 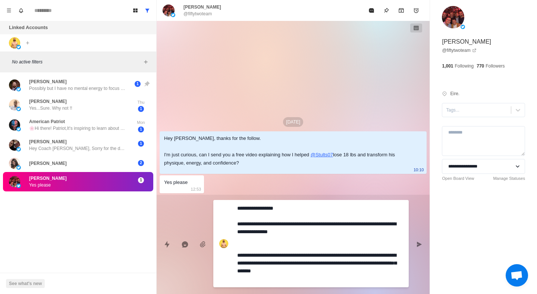 I want to click on p: Mon, so click(x=141, y=122).